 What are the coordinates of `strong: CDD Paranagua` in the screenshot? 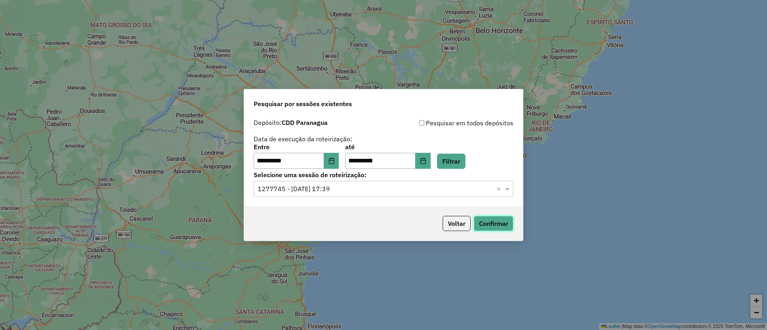 It's located at (304, 123).